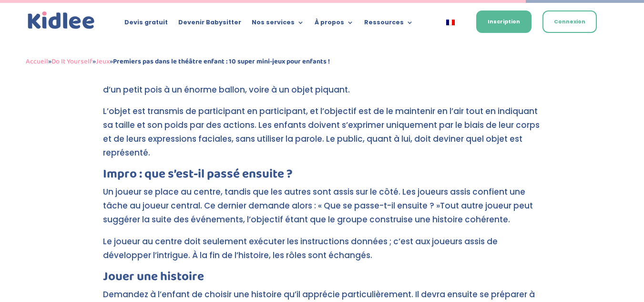 This screenshot has height=302, width=644. What do you see at coordinates (388, 24) in the screenshot?
I see `a: Ressources` at bounding box center [388, 24].